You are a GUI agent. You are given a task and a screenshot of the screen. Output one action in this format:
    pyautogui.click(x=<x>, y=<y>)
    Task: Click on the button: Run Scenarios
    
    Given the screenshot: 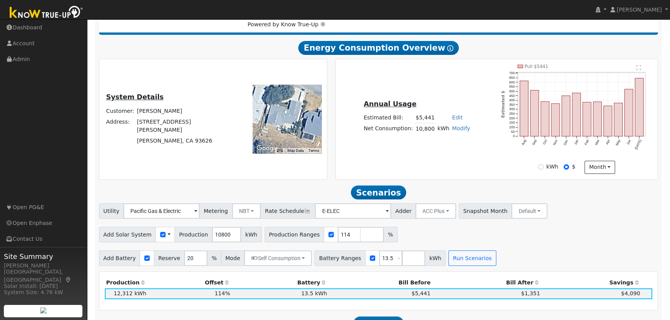 What is the action you would take?
    pyautogui.click(x=472, y=258)
    